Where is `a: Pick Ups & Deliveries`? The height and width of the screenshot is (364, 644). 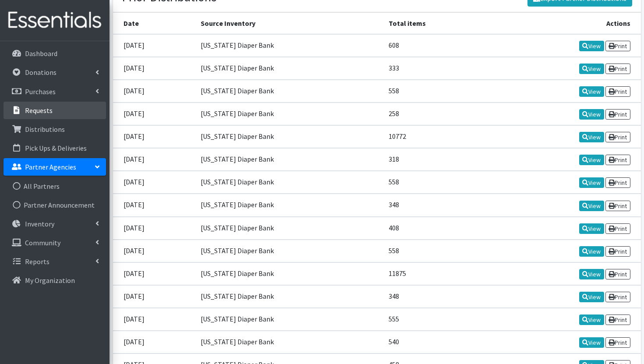
a: Pick Ups & Deliveries is located at coordinates (55, 148).